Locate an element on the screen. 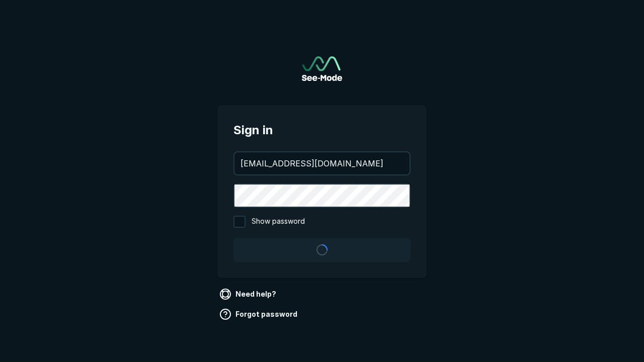 This screenshot has width=644, height=362. a: Forgot password is located at coordinates (259, 314).